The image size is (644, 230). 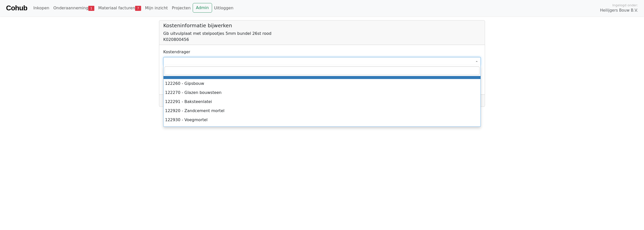 I want to click on span: 7, so click(x=138, y=8).